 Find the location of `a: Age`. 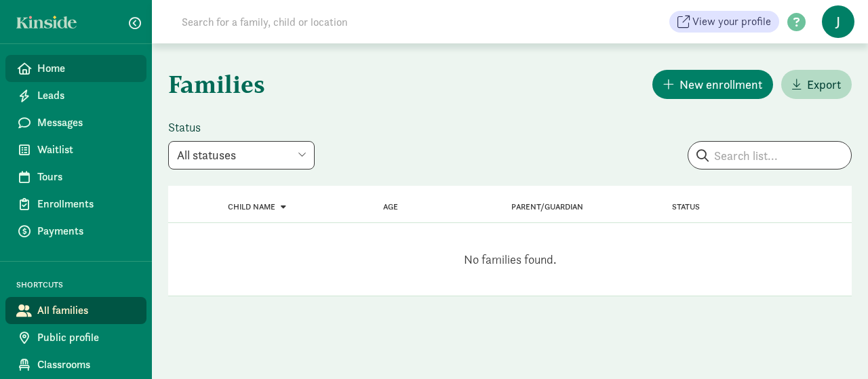

a: Age is located at coordinates (391, 206).